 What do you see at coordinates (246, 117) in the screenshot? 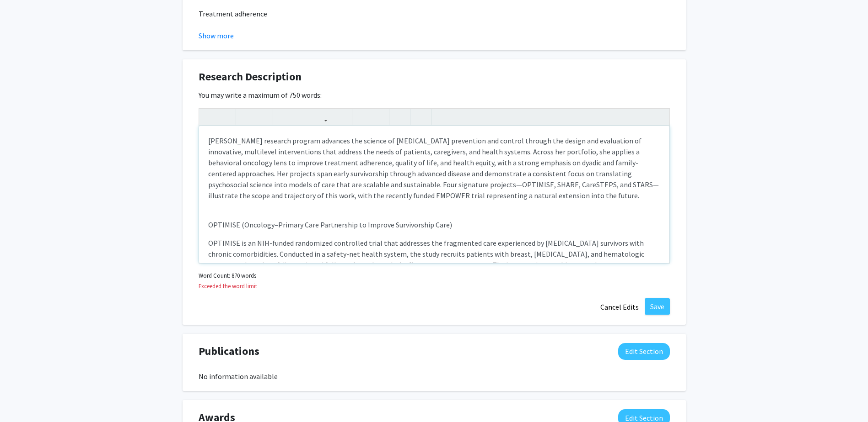
I see `button: Strong (Ctrl + B)` at bounding box center [246, 117].